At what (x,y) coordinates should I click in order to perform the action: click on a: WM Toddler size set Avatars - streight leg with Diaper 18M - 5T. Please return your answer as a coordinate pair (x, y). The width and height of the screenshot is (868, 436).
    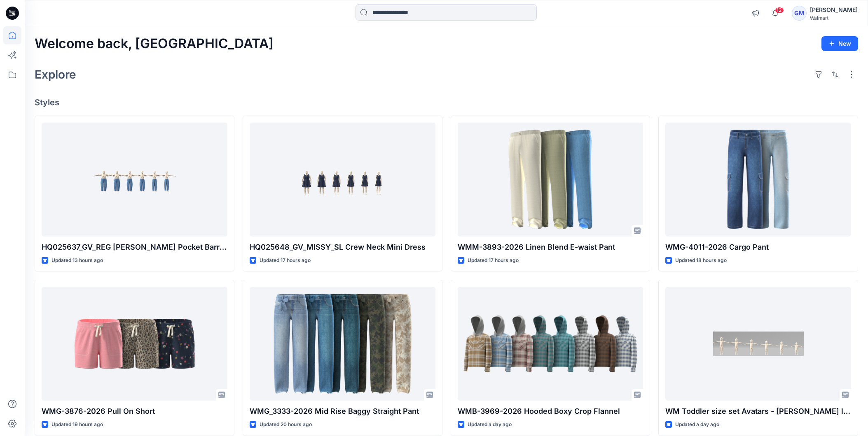
    Looking at the image, I should click on (758, 343).